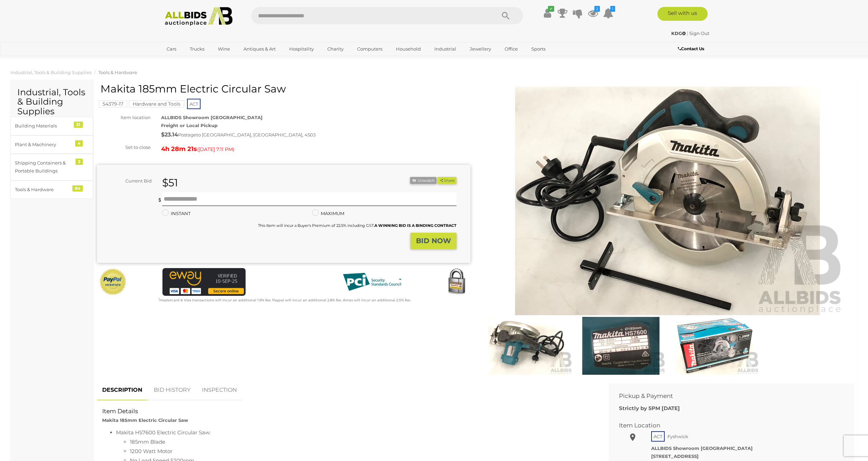  Describe the element at coordinates (78, 125) in the screenshot. I see `div: 31` at that location.